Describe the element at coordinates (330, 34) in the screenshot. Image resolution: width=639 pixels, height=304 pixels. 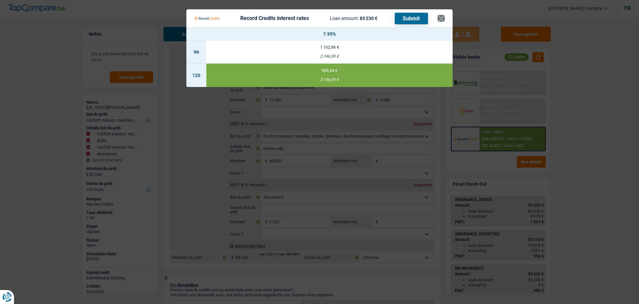
I see `th: 7.95%` at that location.